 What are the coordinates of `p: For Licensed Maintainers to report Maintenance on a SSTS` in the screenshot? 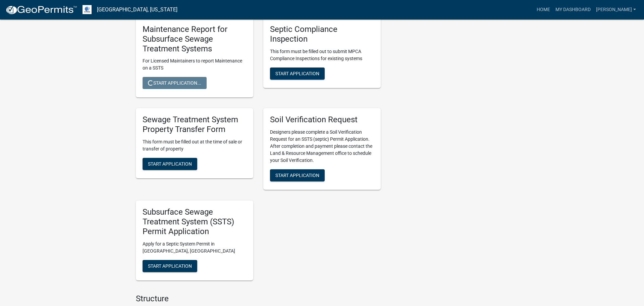 It's located at (194, 65).